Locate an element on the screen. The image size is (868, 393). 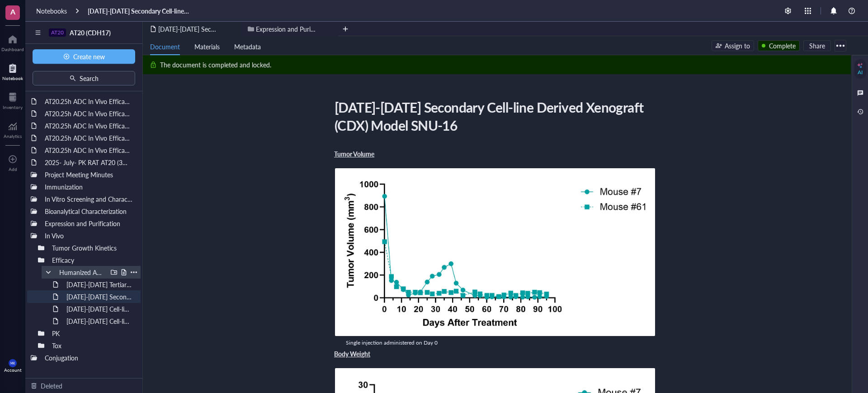
a: Notebook is located at coordinates (13, 71).